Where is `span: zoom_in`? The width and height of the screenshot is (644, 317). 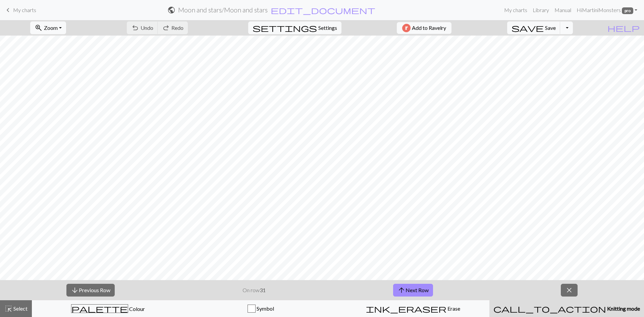
span: zoom_in is located at coordinates (39, 28).